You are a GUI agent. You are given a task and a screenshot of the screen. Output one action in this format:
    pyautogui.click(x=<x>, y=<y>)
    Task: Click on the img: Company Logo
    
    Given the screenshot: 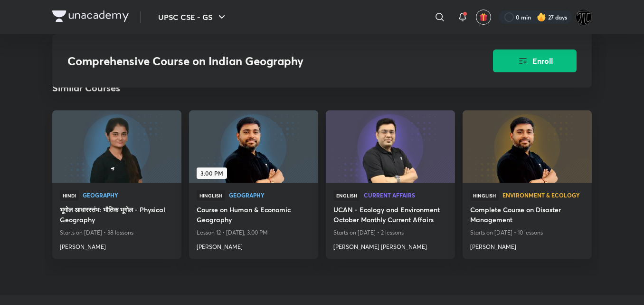 What is the action you would take?
    pyautogui.click(x=90, y=16)
    